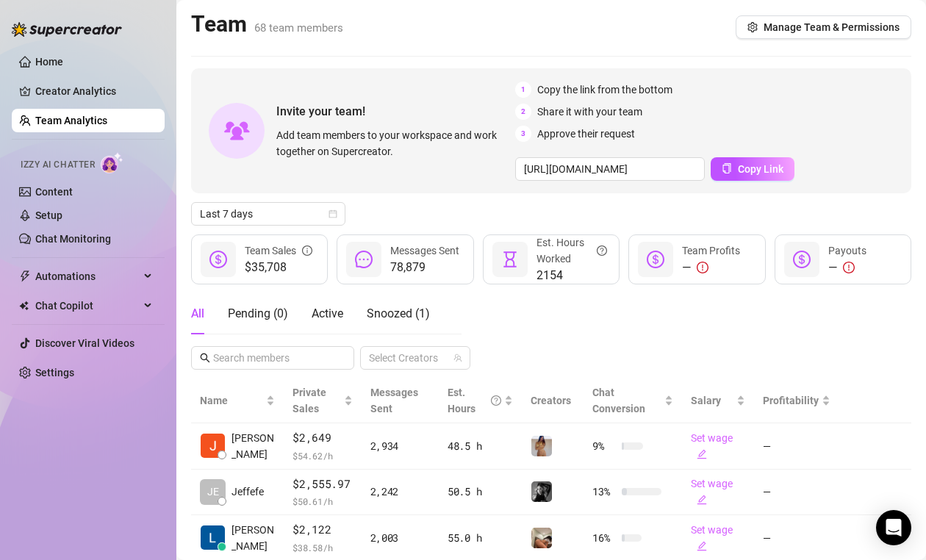 This screenshot has height=560, width=926. I want to click on div: 50.5 h, so click(480, 492).